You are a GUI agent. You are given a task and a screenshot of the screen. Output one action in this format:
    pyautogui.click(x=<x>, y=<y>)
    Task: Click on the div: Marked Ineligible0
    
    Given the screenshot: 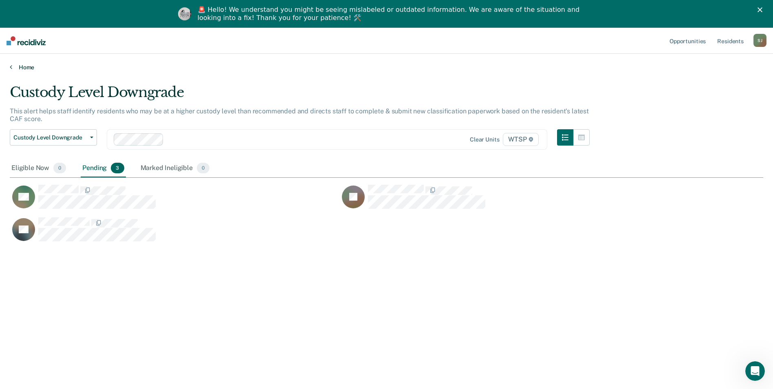 What is the action you would take?
    pyautogui.click(x=175, y=168)
    